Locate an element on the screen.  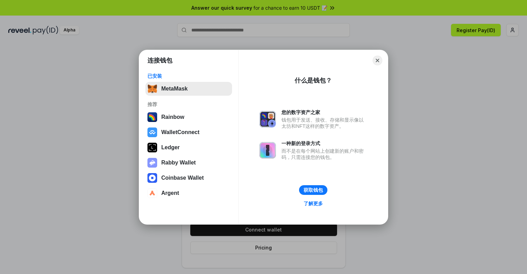
img: svg+xml,%3Csvg%20xmlns%3D%22http%3A%2F%2Fwww.w3.org%2F2000%2Fsvg%22%20width%3D%2228%22%20height%3... is located at coordinates (152, 148).